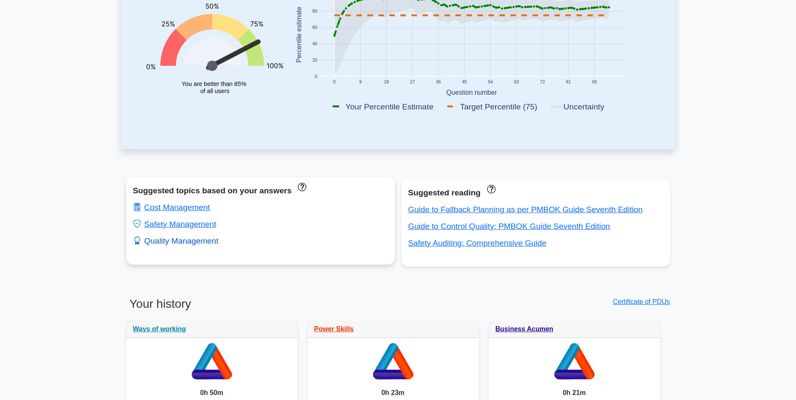 The width and height of the screenshot is (796, 400). I want to click on text: Question number, so click(471, 92).